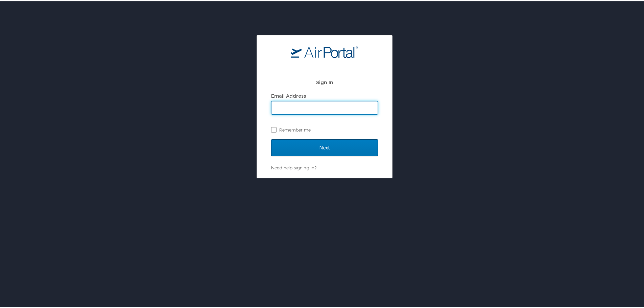 This screenshot has width=644, height=308. What do you see at coordinates (325, 129) in the screenshot?
I see `label: Remember me` at bounding box center [325, 129].